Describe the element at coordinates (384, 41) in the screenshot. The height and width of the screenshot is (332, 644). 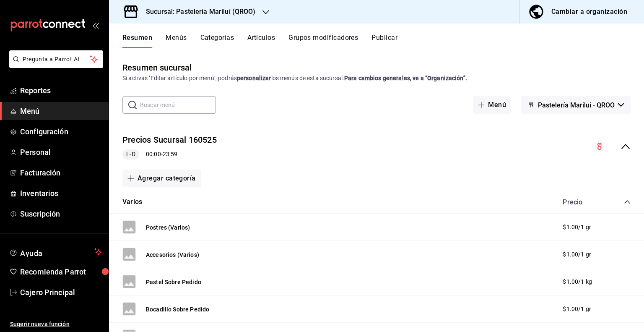
I see `button: Publicar` at that location.